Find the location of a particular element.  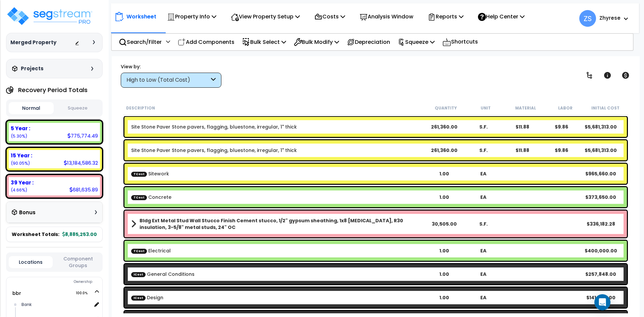

div: $373,650.00 is located at coordinates (601, 197).